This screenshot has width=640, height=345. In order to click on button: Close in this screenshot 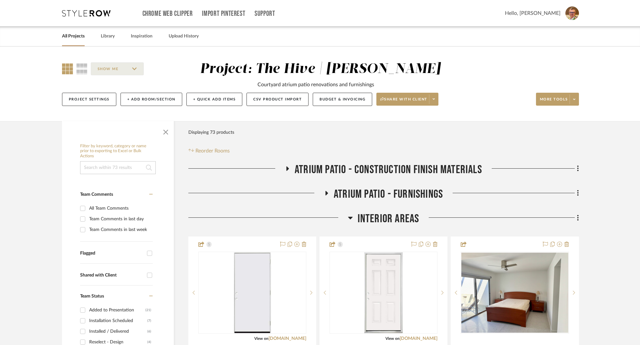, I will do `click(166, 131)`.